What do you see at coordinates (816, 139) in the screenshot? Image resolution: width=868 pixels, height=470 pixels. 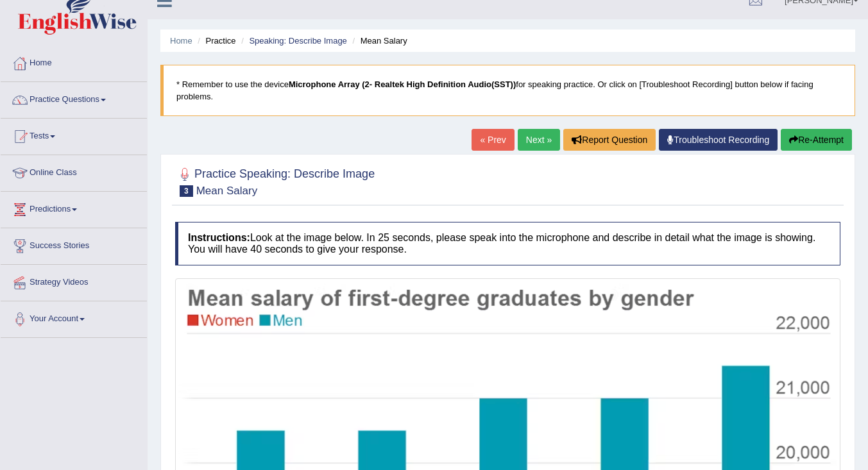 I see `button: Re-Attempt` at bounding box center [816, 139].